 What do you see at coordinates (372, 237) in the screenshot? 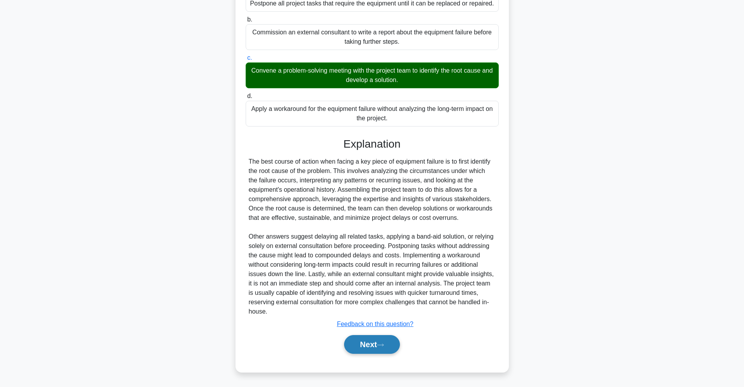
I see `div: The best course of action when facing a key piece of equipment failure is to first identify the r...` at bounding box center [372, 237].